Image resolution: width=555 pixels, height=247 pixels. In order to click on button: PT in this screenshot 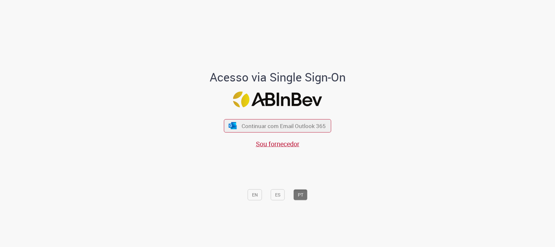, I will do `click(301, 195)`.